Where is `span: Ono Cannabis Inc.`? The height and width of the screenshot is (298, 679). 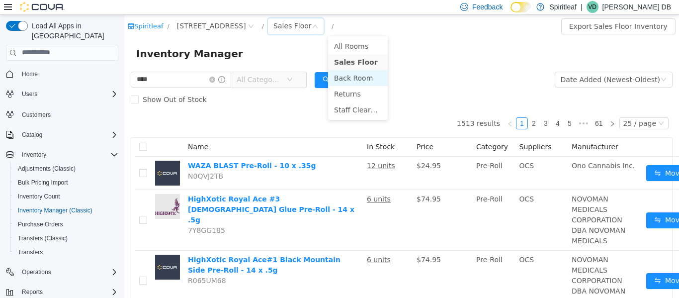 span: Ono Cannabis Inc. is located at coordinates (479, 151).